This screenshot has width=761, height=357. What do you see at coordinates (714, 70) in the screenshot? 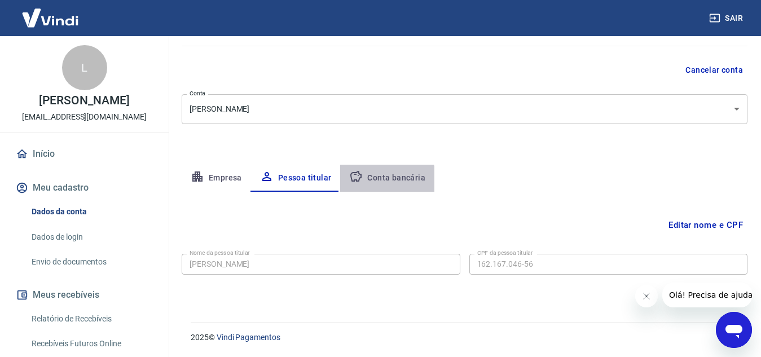
I see `button: Cancelar conta` at bounding box center [714, 70].